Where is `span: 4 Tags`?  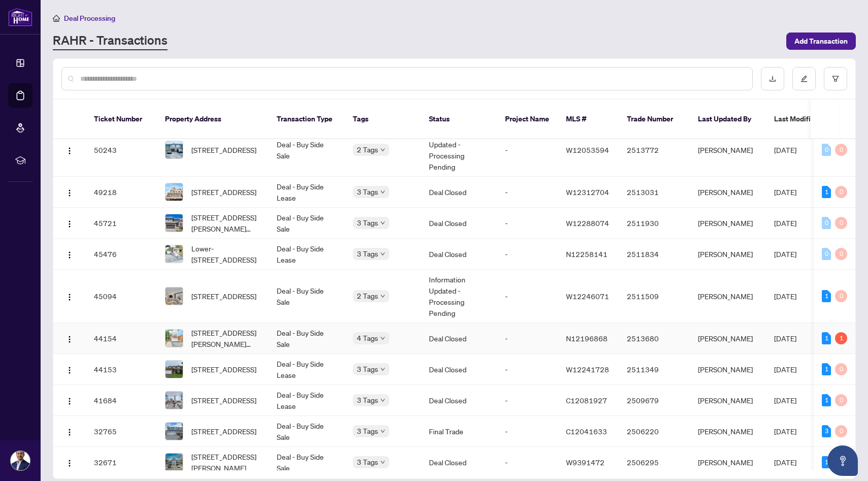 span: 4 Tags is located at coordinates (367, 338).